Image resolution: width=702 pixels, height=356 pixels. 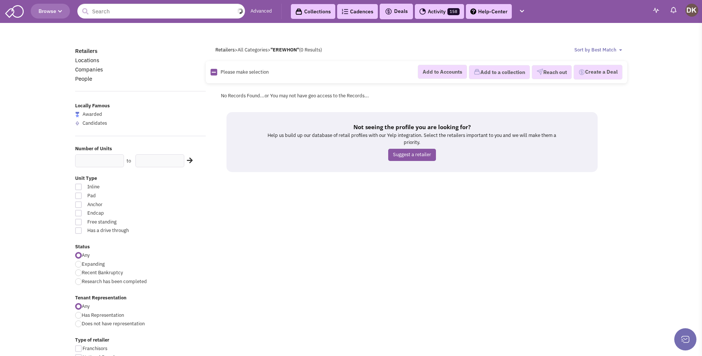 What do you see at coordinates (552, 72) in the screenshot?
I see `button: Reach out` at bounding box center [552, 72].